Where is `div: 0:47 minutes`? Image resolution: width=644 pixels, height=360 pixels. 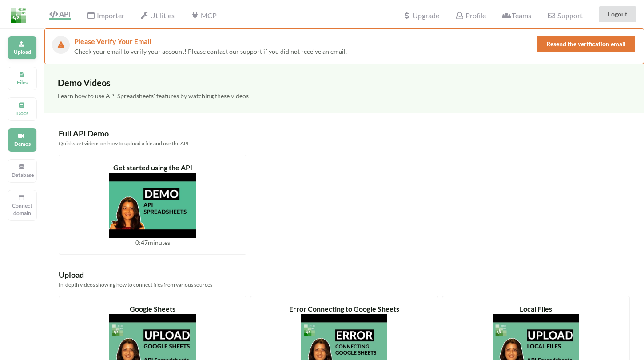 div: 0:47 minutes is located at coordinates (152, 242).